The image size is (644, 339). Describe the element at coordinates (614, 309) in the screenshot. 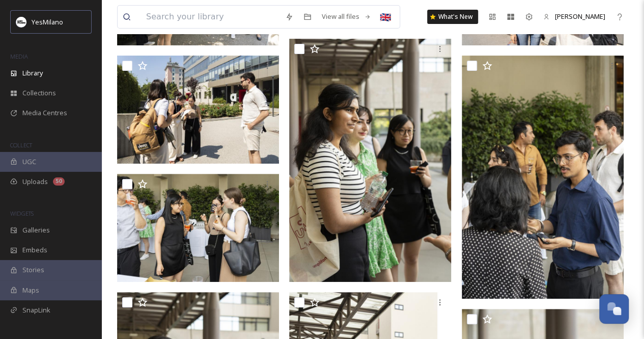

I see `button: Open Chat` at that location.